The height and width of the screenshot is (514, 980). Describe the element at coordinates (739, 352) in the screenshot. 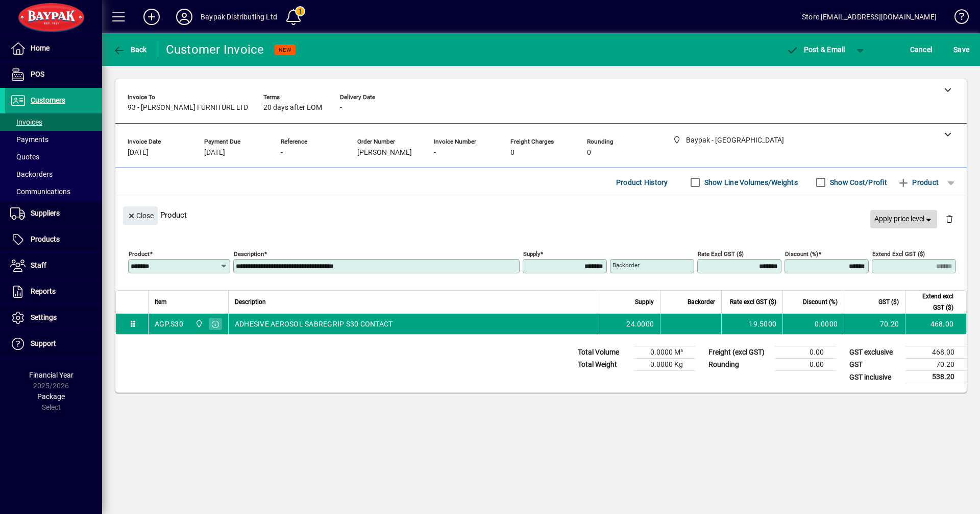

I see `td: Freight (excl GST)` at that location.